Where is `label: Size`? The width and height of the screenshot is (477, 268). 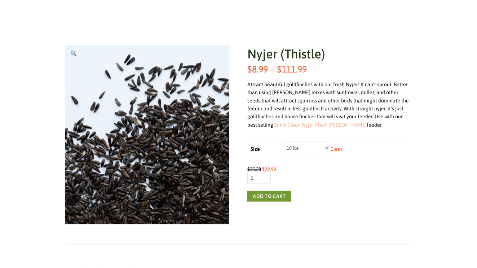
label: Size is located at coordinates (263, 149).